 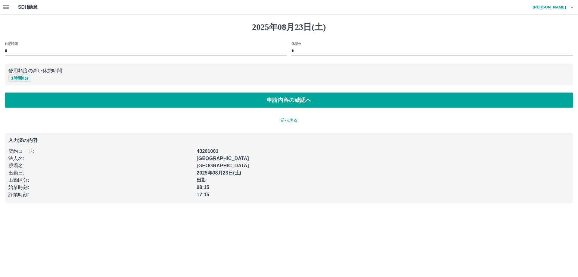 What do you see at coordinates (101, 151) in the screenshot?
I see `p: 契約コード :` at bounding box center [101, 151].